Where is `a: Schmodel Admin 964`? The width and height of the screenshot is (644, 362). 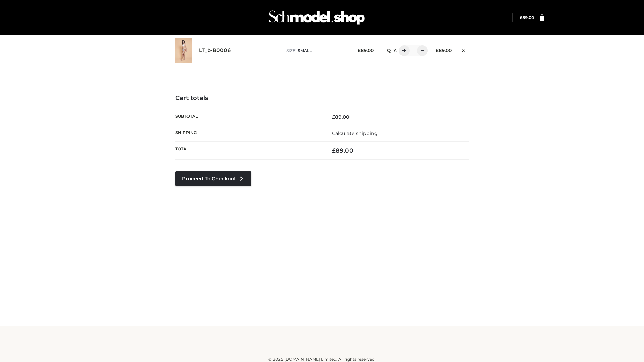
a: Schmodel Admin 964 is located at coordinates (317, 17).